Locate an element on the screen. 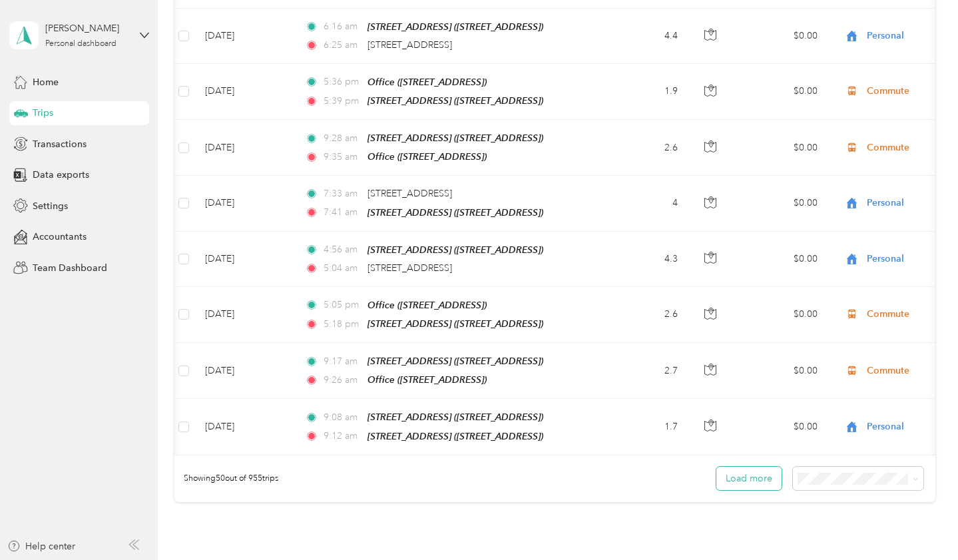 The height and width of the screenshot is (560, 958). span: 5:05 pm is located at coordinates (342, 305).